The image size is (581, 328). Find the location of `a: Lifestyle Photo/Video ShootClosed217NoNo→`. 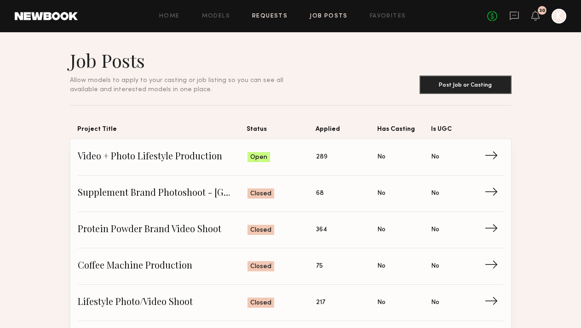

a: Lifestyle Photo/Video ShootClosed217NoNo→ is located at coordinates (291, 302).